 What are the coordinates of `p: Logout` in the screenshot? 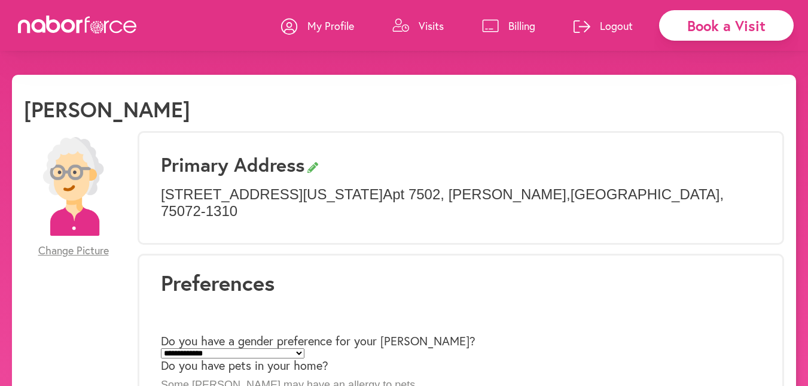 It's located at (616, 26).